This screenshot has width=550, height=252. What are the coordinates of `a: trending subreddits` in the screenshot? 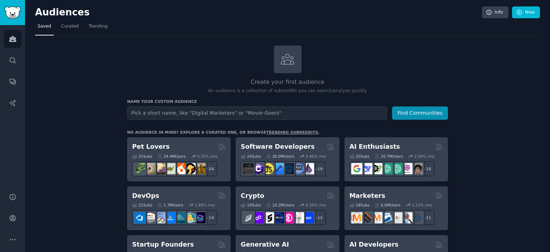 It's located at (292, 132).